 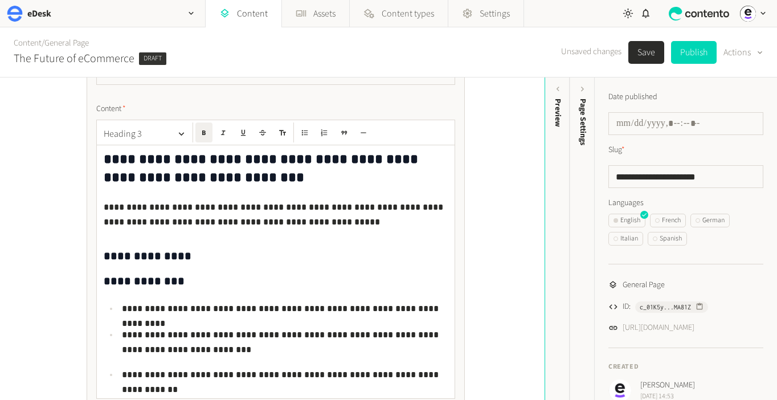 What do you see at coordinates (626, 220) in the screenshot?
I see `div: English` at bounding box center [626, 220].